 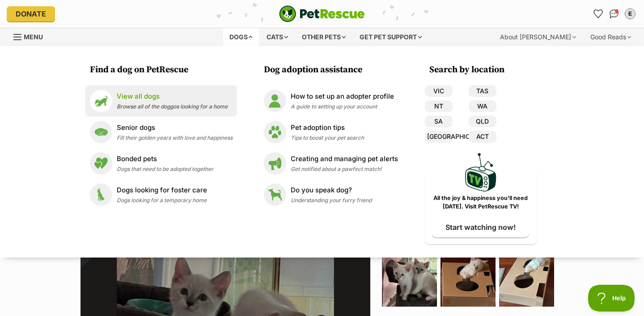 I want to click on span: Understanding your furry friend, so click(x=331, y=200).